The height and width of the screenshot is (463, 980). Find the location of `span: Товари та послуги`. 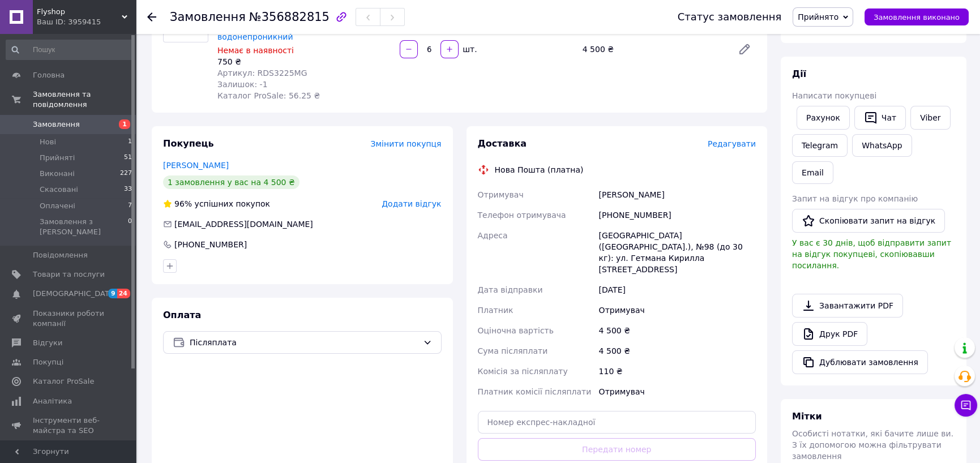

span: Товари та послуги is located at coordinates (68, 274).